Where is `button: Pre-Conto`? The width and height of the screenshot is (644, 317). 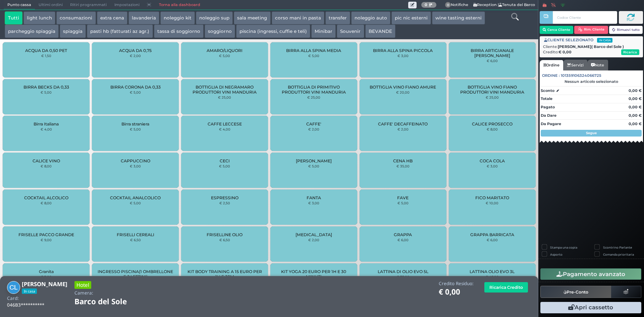
button: Pre-Conto is located at coordinates (576, 292).